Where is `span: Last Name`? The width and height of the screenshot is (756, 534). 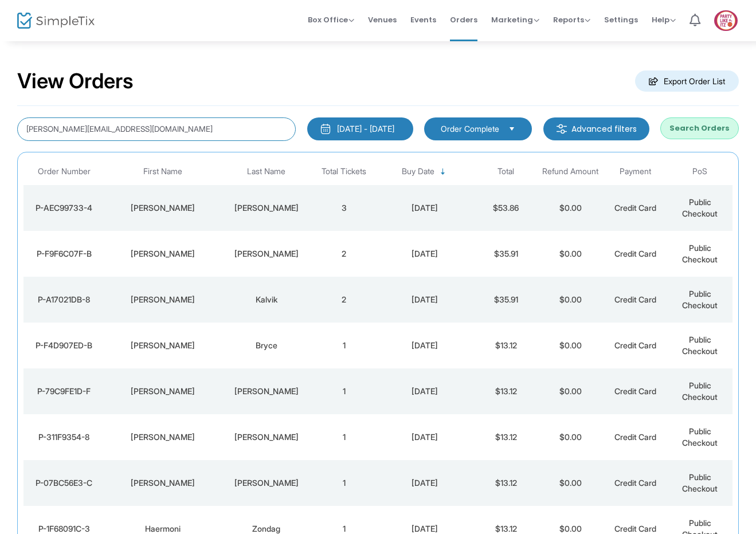 span: Last Name is located at coordinates (266, 171).